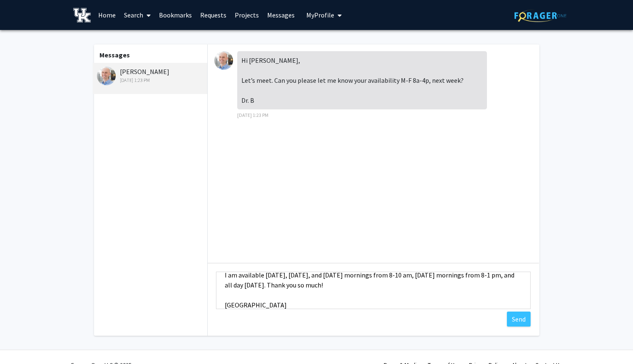  I want to click on b: Messages, so click(115, 55).